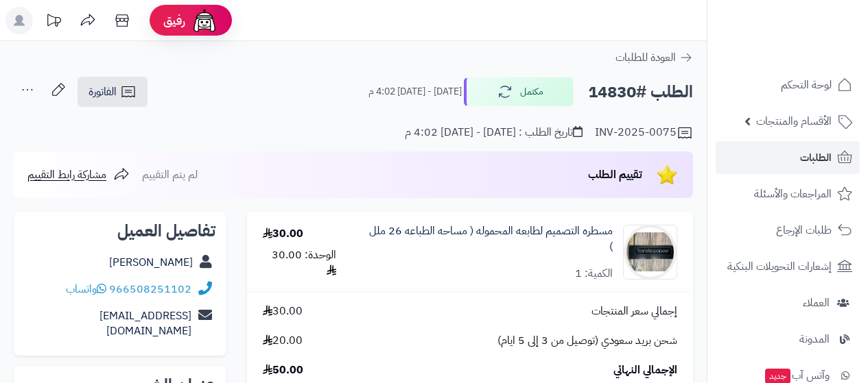  I want to click on a: لوحة التحكم, so click(788, 85).